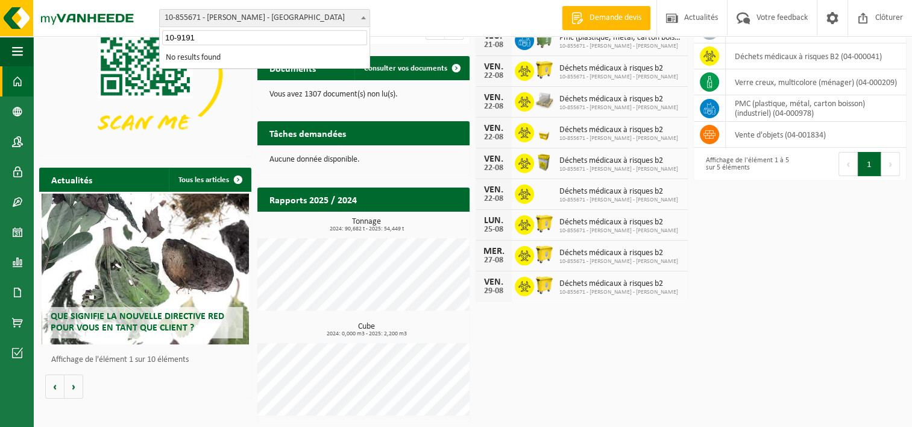 The height and width of the screenshot is (427, 912). Describe the element at coordinates (493, 260) in the screenshot. I see `div: 27-08` at that location.